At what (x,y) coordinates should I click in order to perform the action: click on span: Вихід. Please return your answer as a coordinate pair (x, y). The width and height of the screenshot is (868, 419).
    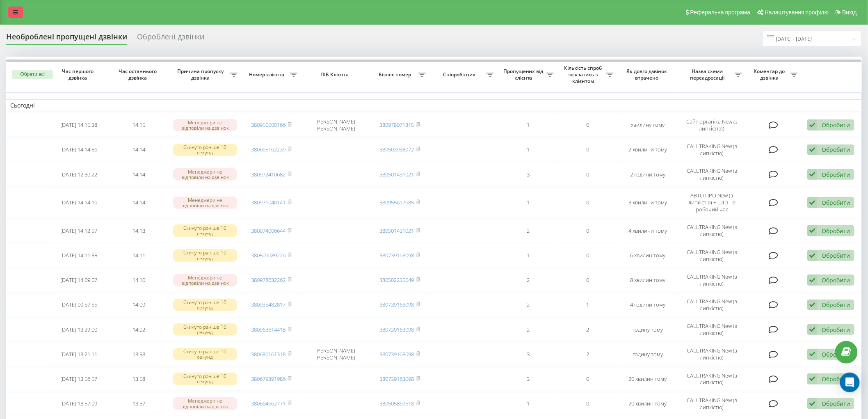
    Looking at the image, I should click on (850, 12).